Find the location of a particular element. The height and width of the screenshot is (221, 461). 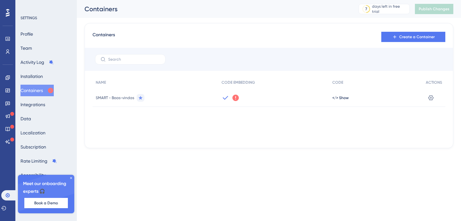

button: Subscription is located at coordinates (33, 147).